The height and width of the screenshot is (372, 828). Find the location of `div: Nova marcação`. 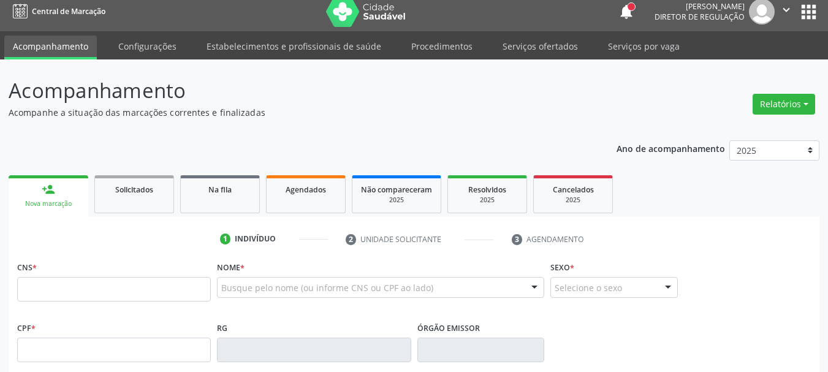

div: Nova marcação is located at coordinates (48, 204).